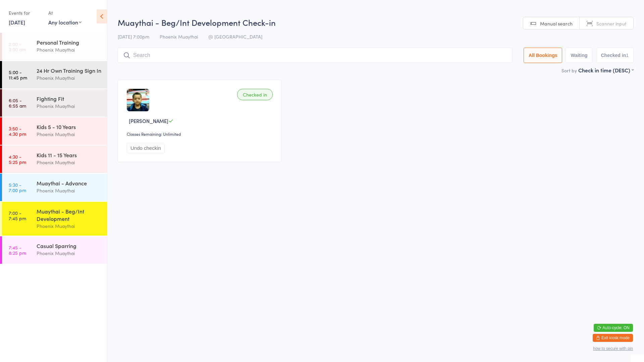 Image resolution: width=644 pixels, height=362 pixels. Describe the element at coordinates (17, 131) in the screenshot. I see `time: 3:50 - 4:30 pm` at that location.